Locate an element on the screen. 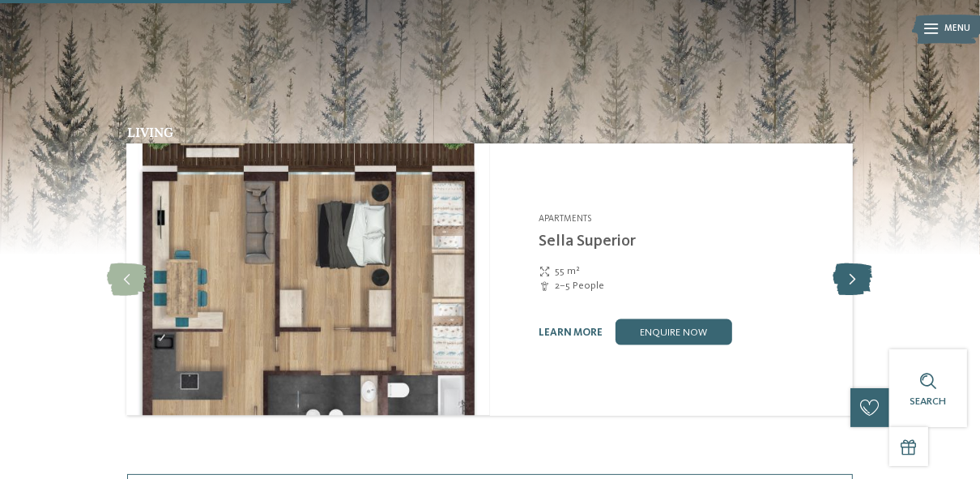  span: Search is located at coordinates (928, 401).